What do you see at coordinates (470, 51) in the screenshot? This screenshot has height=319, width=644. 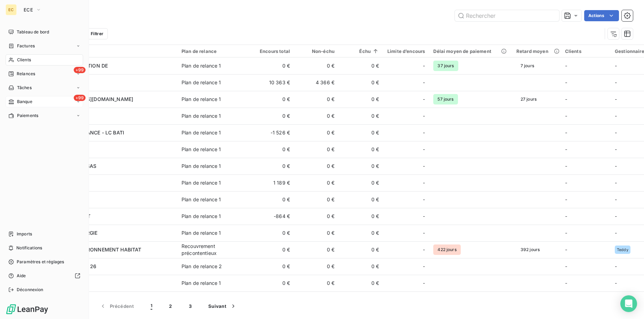 I see `div: Délai moyen de paiement` at bounding box center [470, 51].